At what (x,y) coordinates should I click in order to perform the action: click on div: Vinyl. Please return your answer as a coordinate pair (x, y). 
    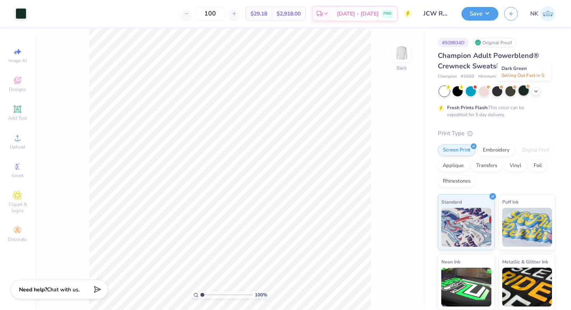
    Looking at the image, I should click on (515, 166).